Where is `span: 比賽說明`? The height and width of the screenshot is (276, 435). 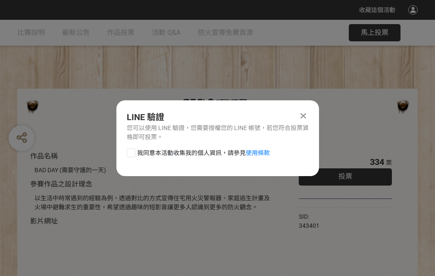 span: 比賽說明 is located at coordinates (31, 32).